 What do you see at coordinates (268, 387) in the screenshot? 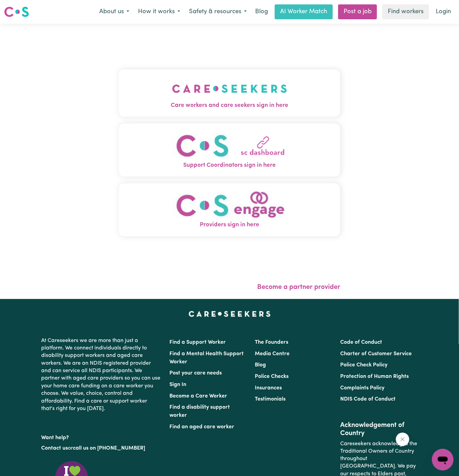
I see `a: Insurances` at bounding box center [268, 387].